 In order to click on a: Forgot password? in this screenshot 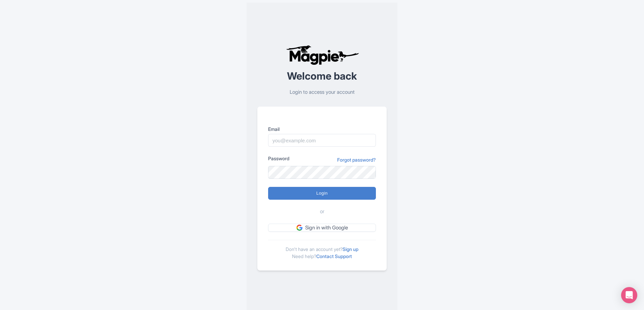, I will do `click(356, 160)`.